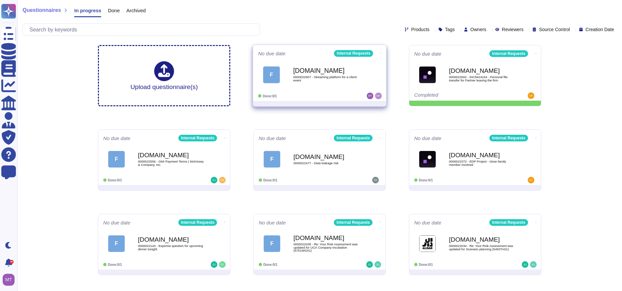 The width and height of the screenshot is (622, 291). Describe the element at coordinates (482, 78) in the screenshot. I see `span: 0000022602 - INC8424164 - Personal file transfer for Partner leaving the firm` at that location.